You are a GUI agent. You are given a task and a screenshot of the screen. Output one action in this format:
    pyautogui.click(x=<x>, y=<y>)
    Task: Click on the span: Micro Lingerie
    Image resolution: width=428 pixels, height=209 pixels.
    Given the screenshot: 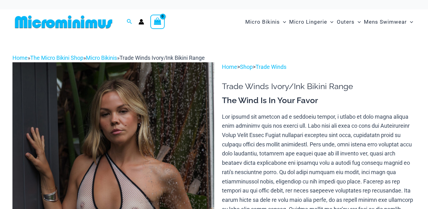 What is the action you would take?
    pyautogui.click(x=308, y=22)
    